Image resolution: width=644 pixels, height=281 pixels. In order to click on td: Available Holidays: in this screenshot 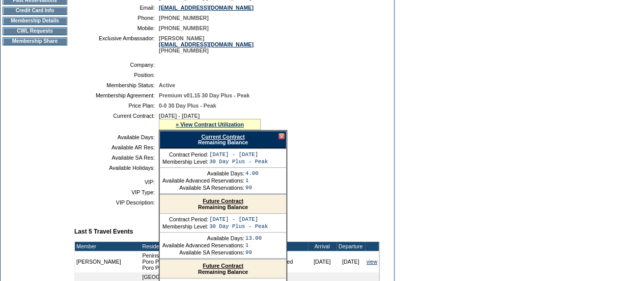, I will do `click(117, 168)`.